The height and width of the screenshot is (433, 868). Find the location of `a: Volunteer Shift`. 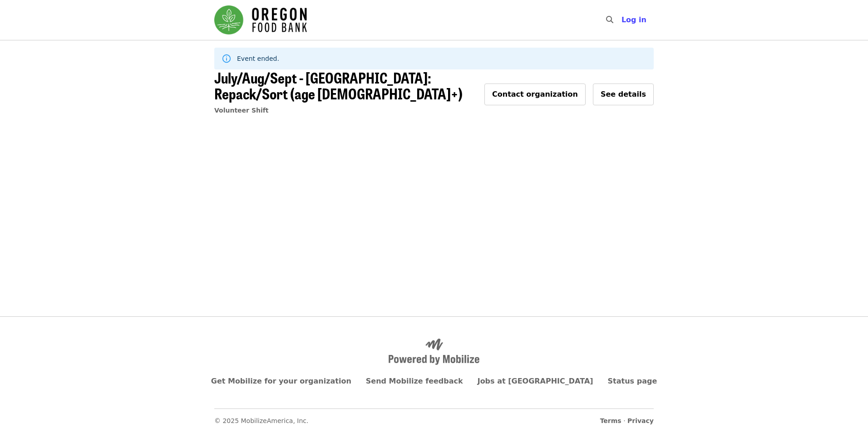

a: Volunteer Shift is located at coordinates (242, 110).